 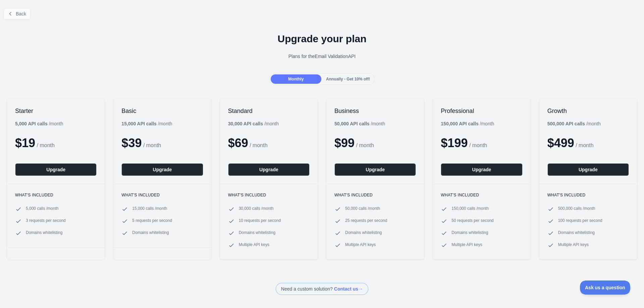 I want to click on span: $ 99, so click(x=344, y=143).